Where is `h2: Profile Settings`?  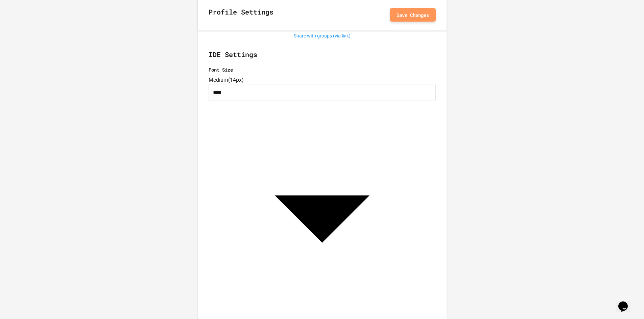 h2: Profile Settings is located at coordinates (241, 15).